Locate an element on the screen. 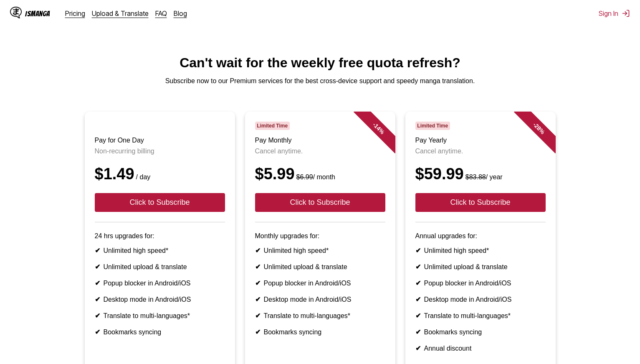  div: - 14 % is located at coordinates (378, 128).